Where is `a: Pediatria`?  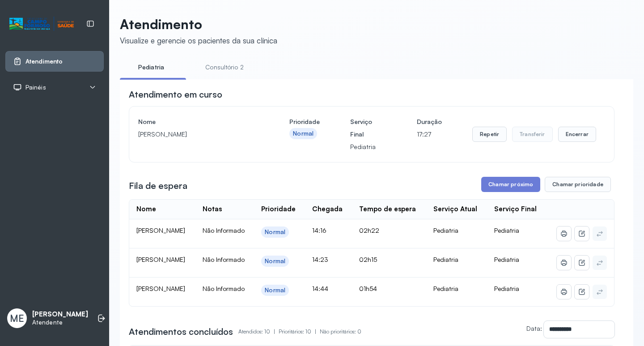
a: Pediatria is located at coordinates (151, 67).